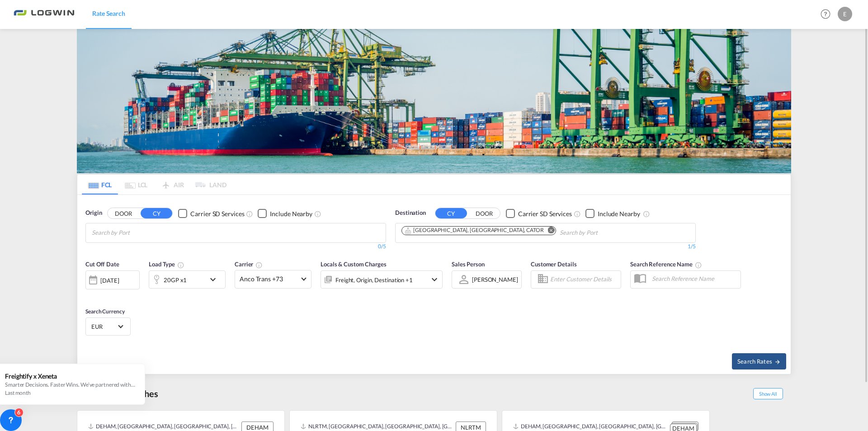 Image resolution: width=868 pixels, height=431 pixels. Describe the element at coordinates (525, 232) in the screenshot. I see `md-chips-wrap: Chips container. Use arrow keys to select chips.` at that location.